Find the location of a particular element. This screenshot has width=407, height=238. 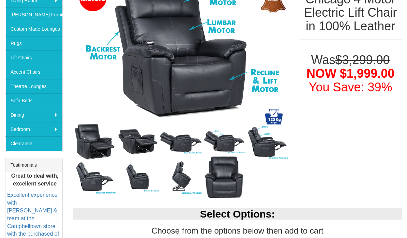

font: You Save: 39% is located at coordinates (351, 87).